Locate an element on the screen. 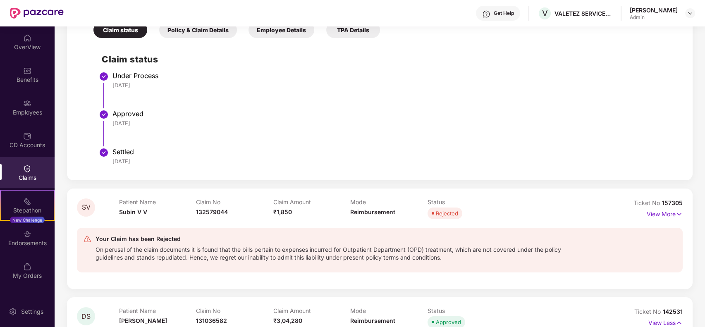  span: ₹1,850 is located at coordinates (282, 212).